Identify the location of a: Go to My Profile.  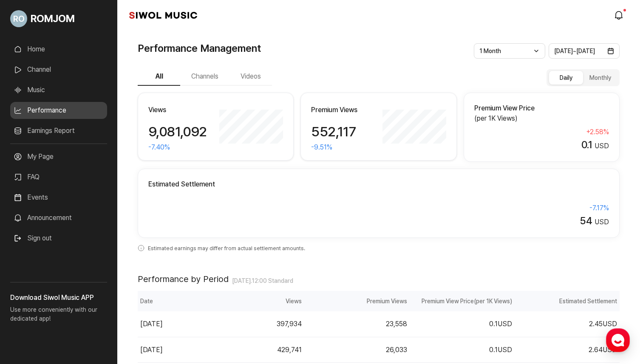
(58, 19).